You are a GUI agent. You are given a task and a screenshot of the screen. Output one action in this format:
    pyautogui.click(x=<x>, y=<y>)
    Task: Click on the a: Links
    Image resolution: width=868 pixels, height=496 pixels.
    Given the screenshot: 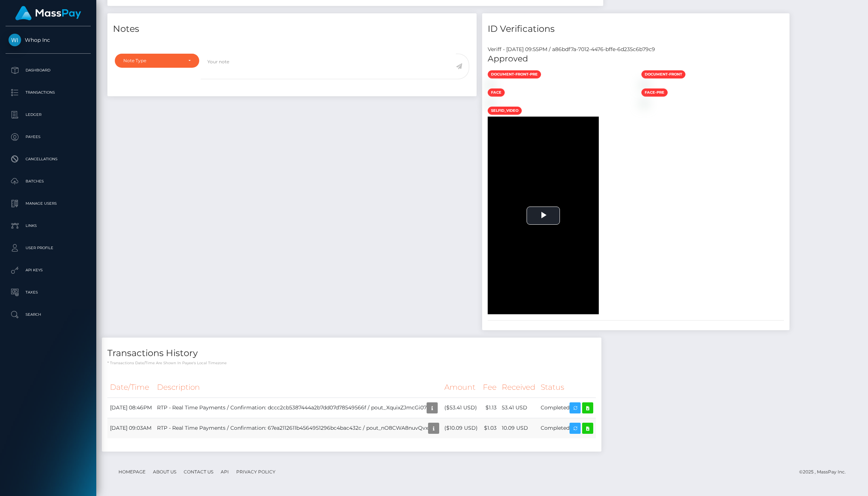 What is the action you would take?
    pyautogui.click(x=48, y=226)
    